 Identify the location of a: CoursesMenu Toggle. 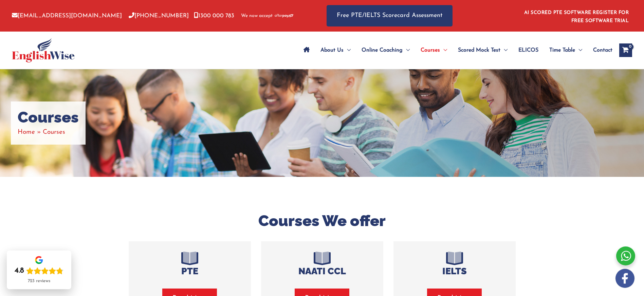
(434, 50).